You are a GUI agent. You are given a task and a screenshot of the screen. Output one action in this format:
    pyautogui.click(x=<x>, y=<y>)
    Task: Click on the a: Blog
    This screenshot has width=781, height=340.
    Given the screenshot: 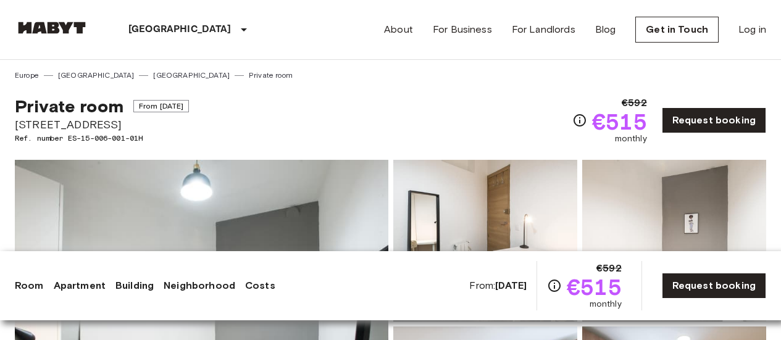 What is the action you would take?
    pyautogui.click(x=606, y=30)
    